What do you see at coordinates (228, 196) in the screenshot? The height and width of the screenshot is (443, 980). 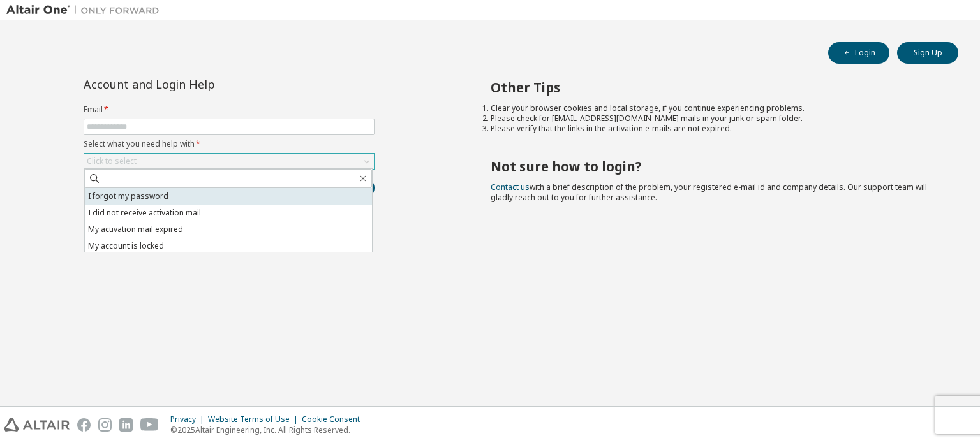 I see `li: I forgot my password` at bounding box center [228, 196].